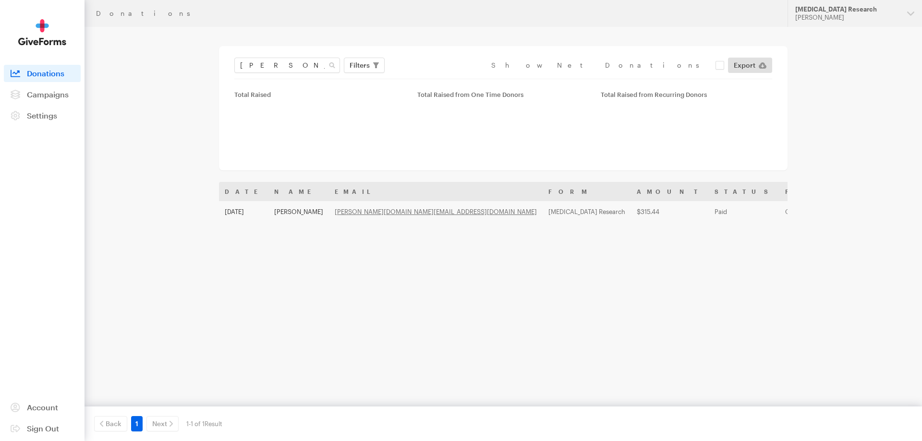 This screenshot has height=441, width=922. Describe the element at coordinates (587, 192) in the screenshot. I see `th: Form` at that location.